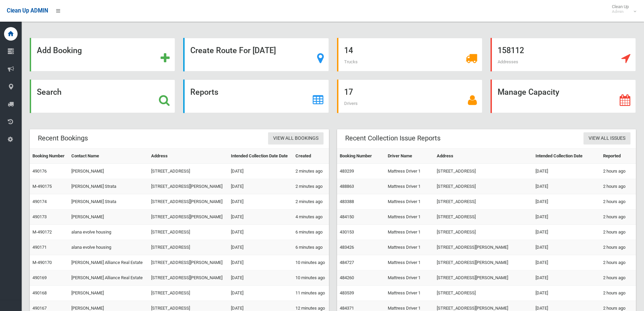 The width and height of the screenshot is (644, 311). I want to click on a: 488863, so click(347, 186).